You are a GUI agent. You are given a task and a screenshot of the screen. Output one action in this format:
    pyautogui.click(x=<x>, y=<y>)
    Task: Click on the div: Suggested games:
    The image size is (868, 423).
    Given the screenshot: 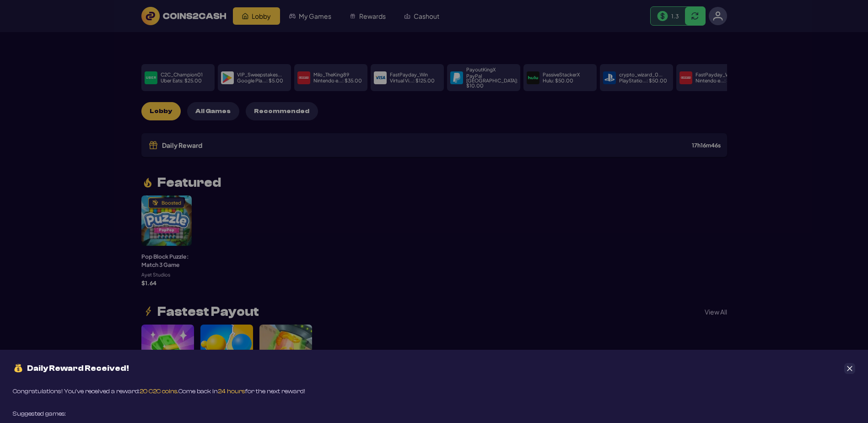 What is the action you would take?
    pyautogui.click(x=39, y=414)
    